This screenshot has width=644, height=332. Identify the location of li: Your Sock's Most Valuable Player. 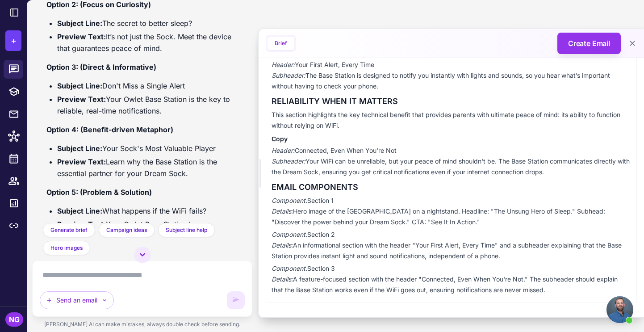
(147, 148).